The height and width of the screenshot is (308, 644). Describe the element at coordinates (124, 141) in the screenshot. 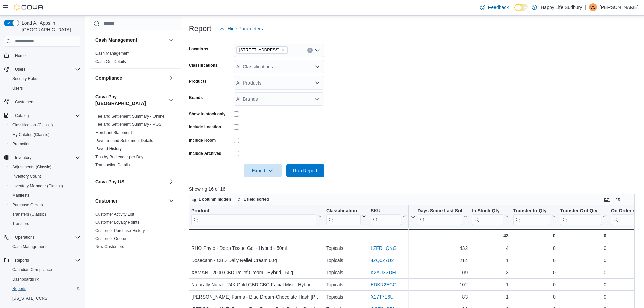

I see `span: Payment and Settlement Details` at that location.